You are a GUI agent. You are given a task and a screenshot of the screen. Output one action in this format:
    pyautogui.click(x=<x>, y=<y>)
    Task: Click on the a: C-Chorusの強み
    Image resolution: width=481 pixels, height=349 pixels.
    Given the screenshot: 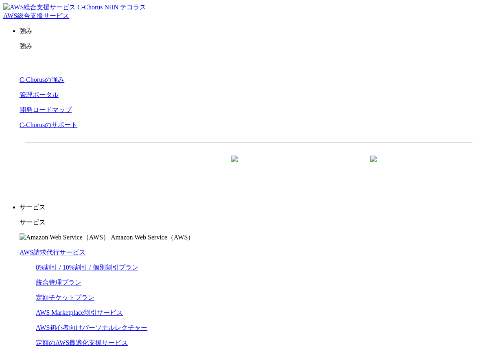 What is the action you would take?
    pyautogui.click(x=42, y=79)
    